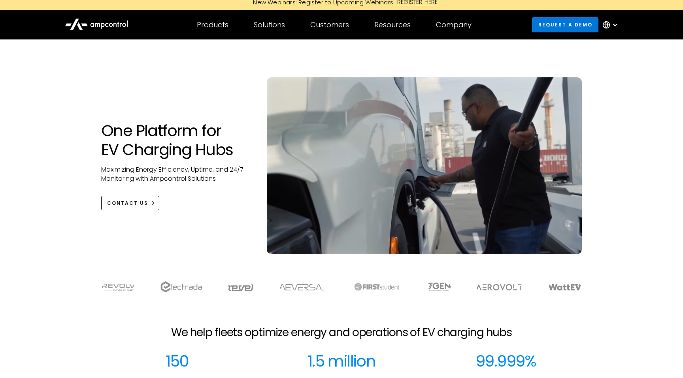  Describe the element at coordinates (453, 25) in the screenshot. I see `div: Company` at that location.